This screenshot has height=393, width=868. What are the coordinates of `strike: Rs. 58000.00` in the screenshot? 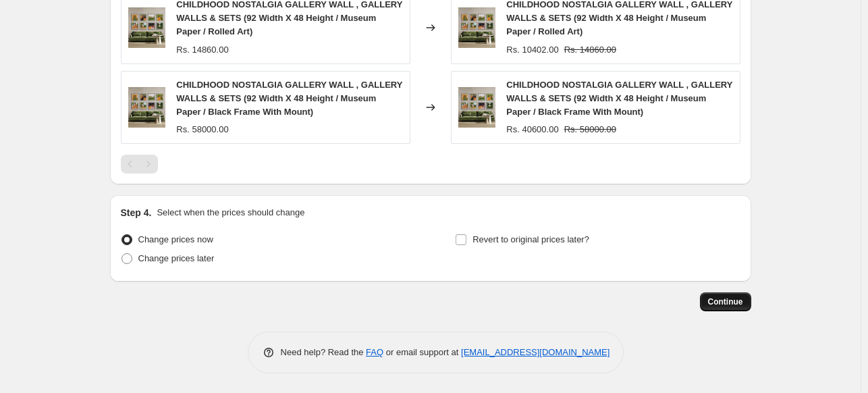 It's located at (590, 130).